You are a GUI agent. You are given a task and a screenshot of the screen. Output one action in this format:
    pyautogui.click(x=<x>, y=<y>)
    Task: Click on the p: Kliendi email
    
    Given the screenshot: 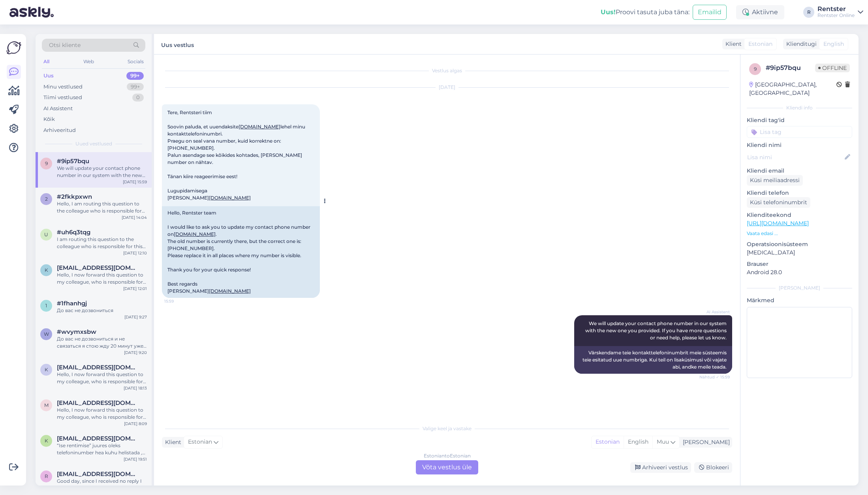 What is the action you would take?
    pyautogui.click(x=800, y=170)
    